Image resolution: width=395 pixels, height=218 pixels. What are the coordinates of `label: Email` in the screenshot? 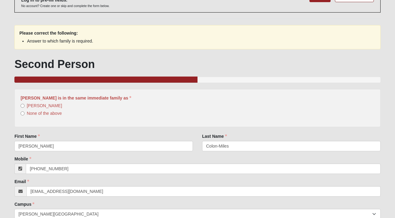 It's located at (21, 182).